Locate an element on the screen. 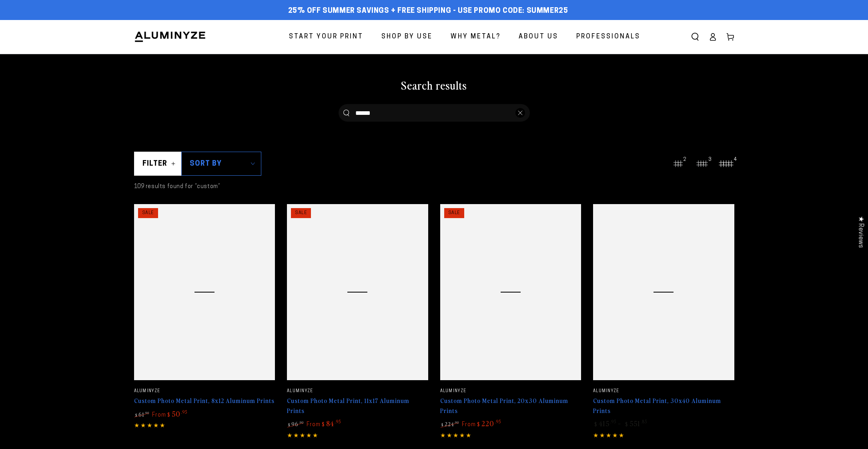  span: Filter is located at coordinates (155, 164).